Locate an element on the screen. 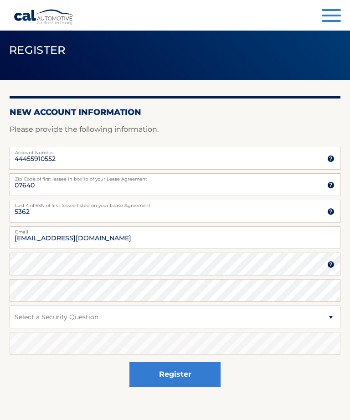 Image resolution: width=350 pixels, height=420 pixels. button: Menu is located at coordinates (332, 16).